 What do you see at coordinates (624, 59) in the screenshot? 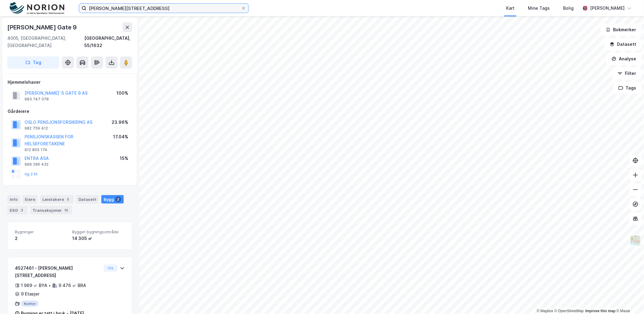
I see `button: Analyse` at bounding box center [624, 59].